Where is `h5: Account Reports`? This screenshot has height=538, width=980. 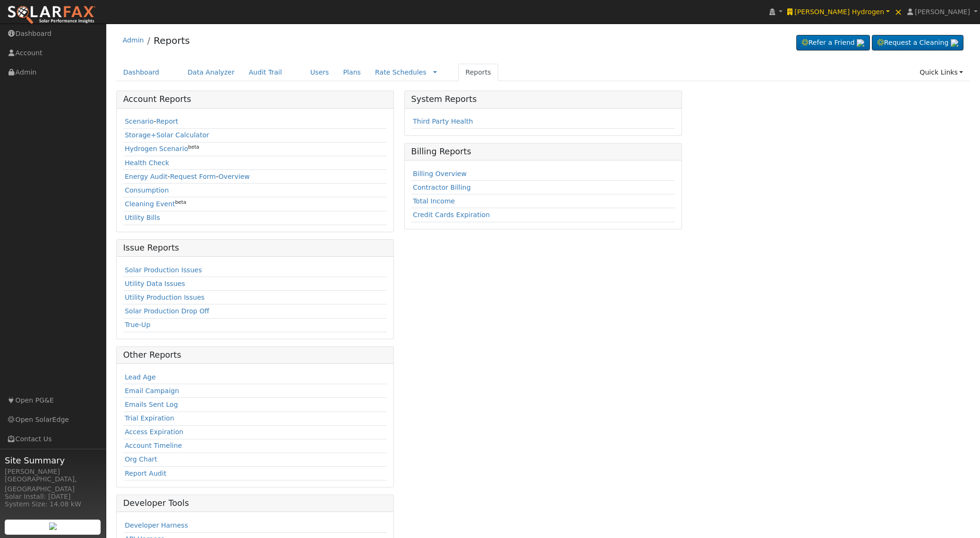 h5: Account Reports is located at coordinates (255, 99).